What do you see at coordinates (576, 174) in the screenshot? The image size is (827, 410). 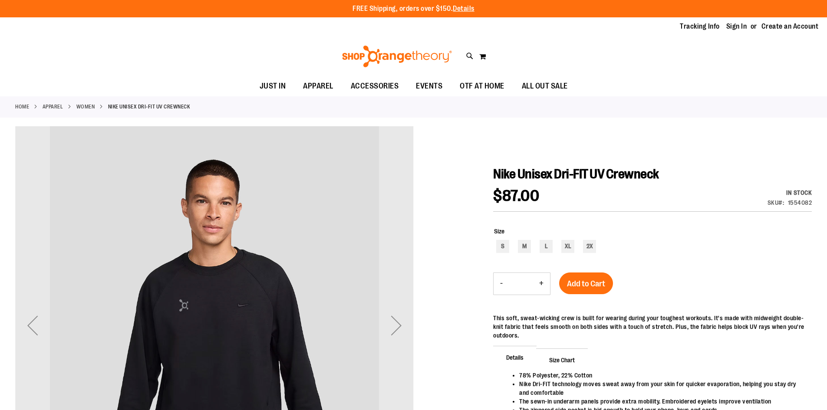 I see `span: Nike Unisex Dri-FIT UV Crewneck` at bounding box center [576, 174].